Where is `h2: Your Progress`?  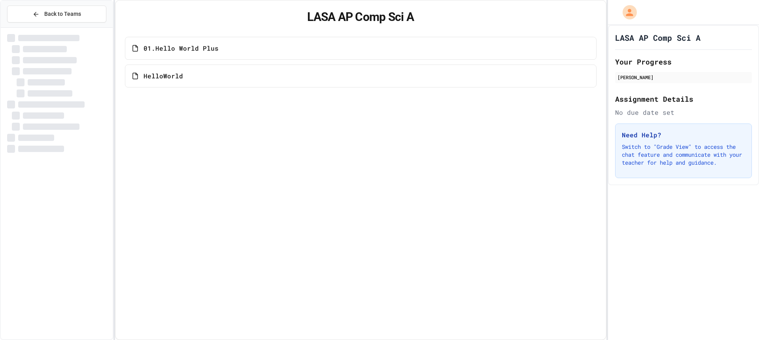
h2: Your Progress is located at coordinates (683, 62).